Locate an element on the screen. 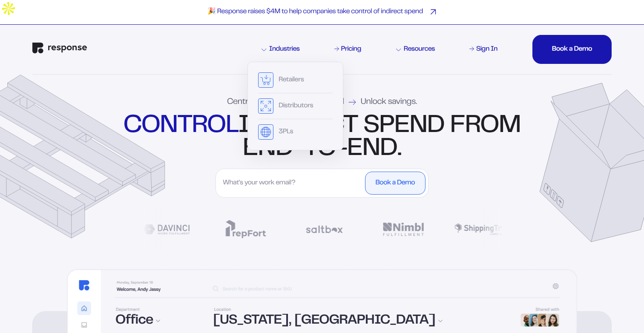 The width and height of the screenshot is (644, 333). div: Centralize orders, control spend is located at coordinates (322, 102).